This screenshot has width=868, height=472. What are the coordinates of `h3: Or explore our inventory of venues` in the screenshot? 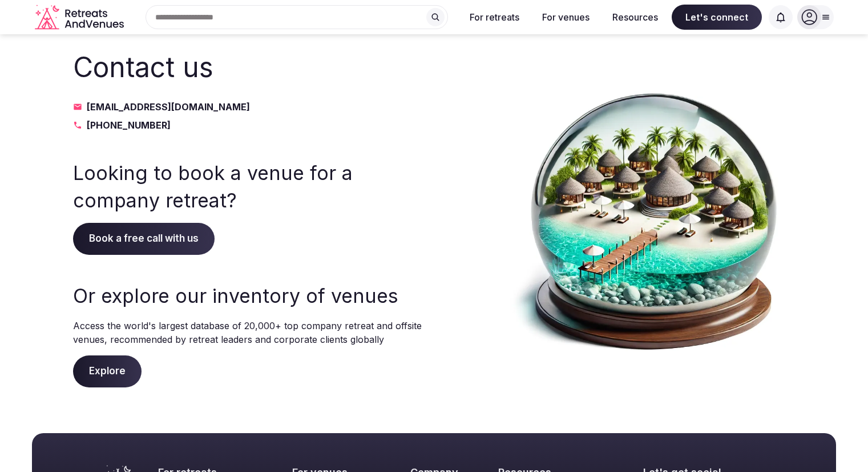 It's located at (248, 296).